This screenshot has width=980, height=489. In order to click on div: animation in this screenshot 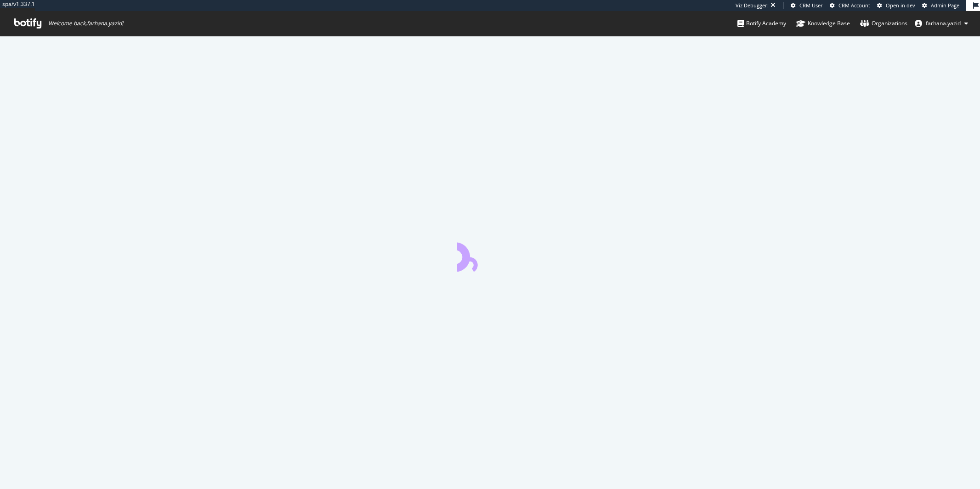, I will do `click(490, 255)`.